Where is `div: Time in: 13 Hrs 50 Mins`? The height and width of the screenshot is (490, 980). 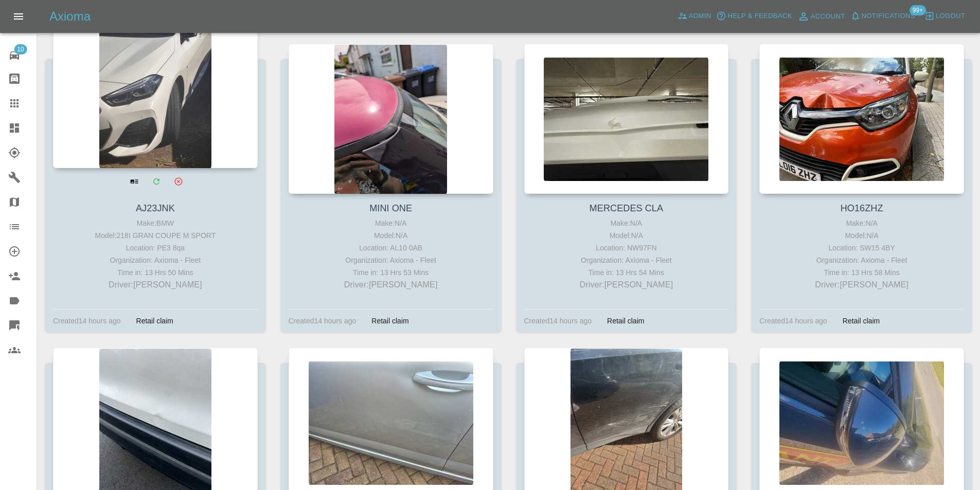
div: Time in: 13 Hrs 50 Mins is located at coordinates (155, 272).